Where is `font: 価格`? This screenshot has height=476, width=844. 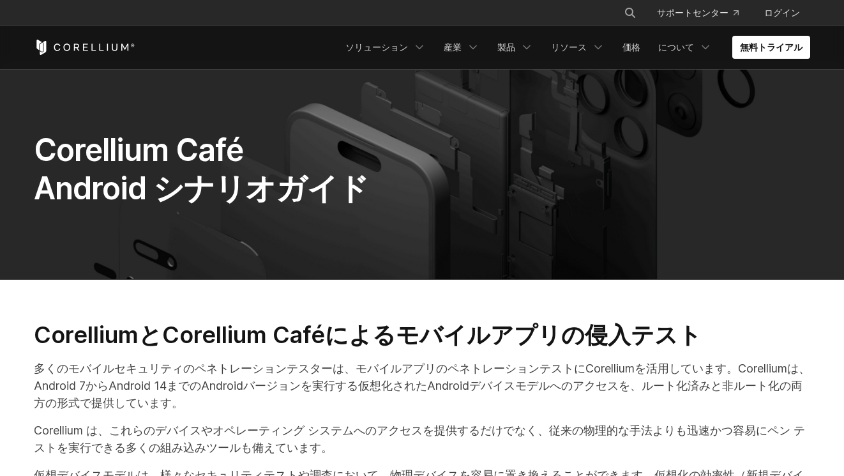
font: 価格 is located at coordinates (631, 47).